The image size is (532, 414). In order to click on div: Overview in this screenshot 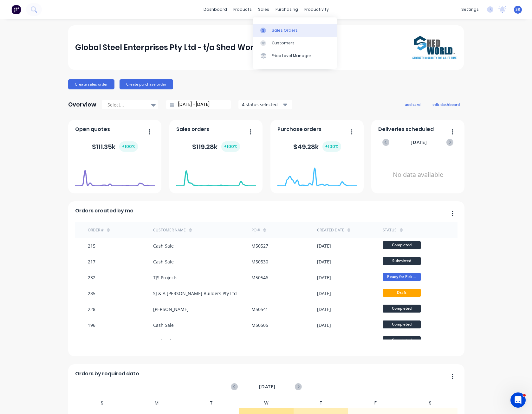, I will do `click(82, 104)`.